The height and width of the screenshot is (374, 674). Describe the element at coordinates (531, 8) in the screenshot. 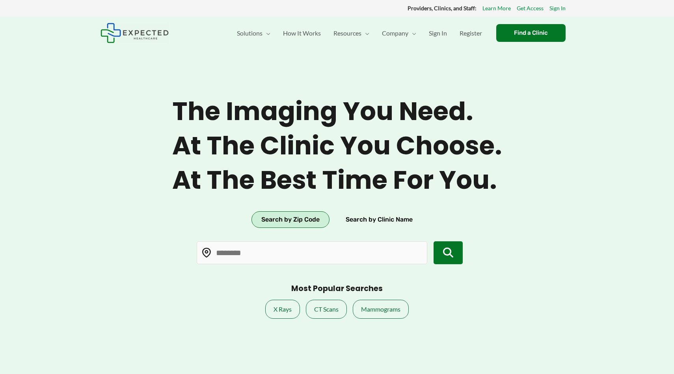

I see `a: Get Access` at that location.